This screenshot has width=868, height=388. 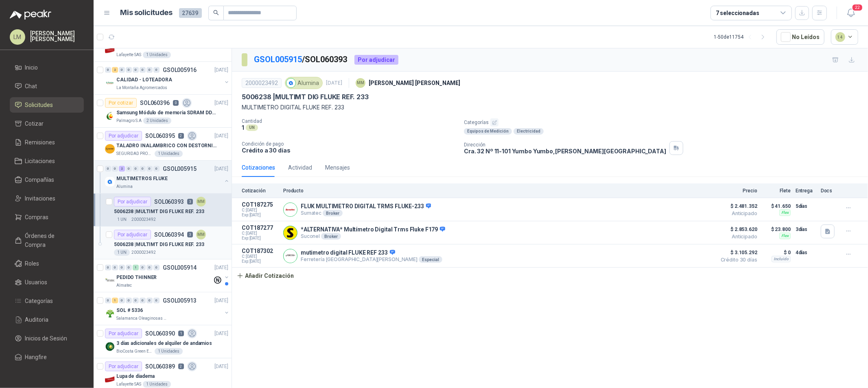 I want to click on a: Por adjudicarSOL0603933MM5006238 |MULTIMT DIG FLUKE REF. 2331 UN2000023492, so click(x=163, y=210).